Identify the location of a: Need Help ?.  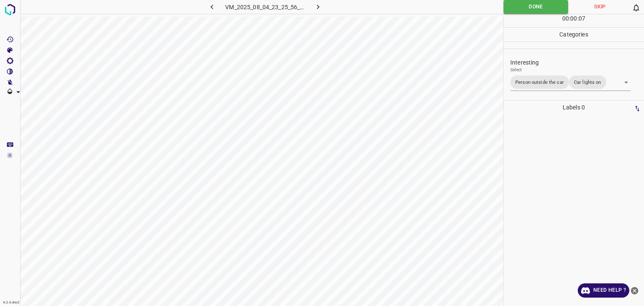
(603, 291).